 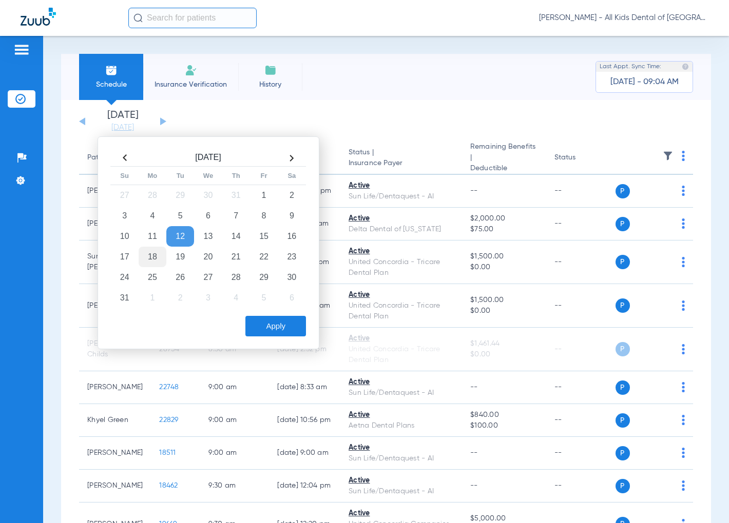 What do you see at coordinates (192, 18) in the screenshot?
I see `input: Search for patients` at bounding box center [192, 18].